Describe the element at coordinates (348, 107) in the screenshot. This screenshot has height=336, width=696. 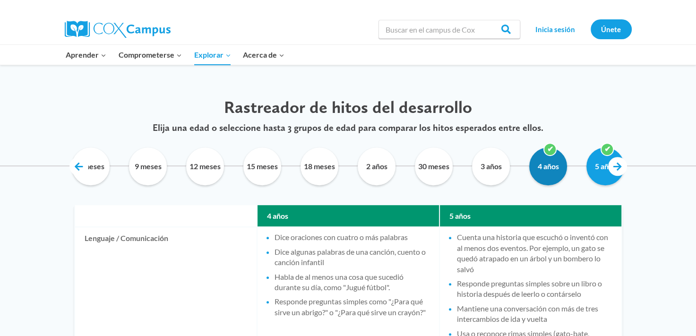
I see `span: Rastreador de hitos del desarrollo` at that location.